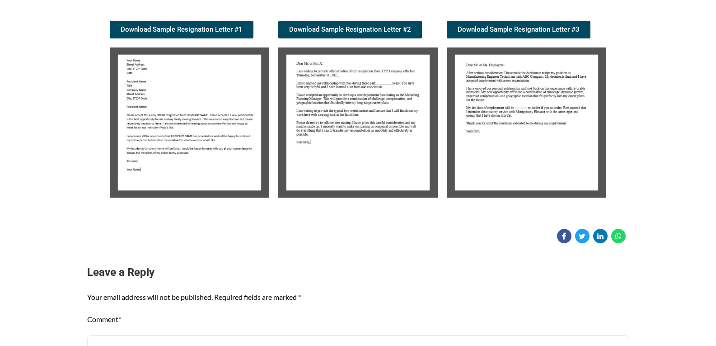  Describe the element at coordinates (600, 236) in the screenshot. I see `a: Share on Linkedin` at that location.